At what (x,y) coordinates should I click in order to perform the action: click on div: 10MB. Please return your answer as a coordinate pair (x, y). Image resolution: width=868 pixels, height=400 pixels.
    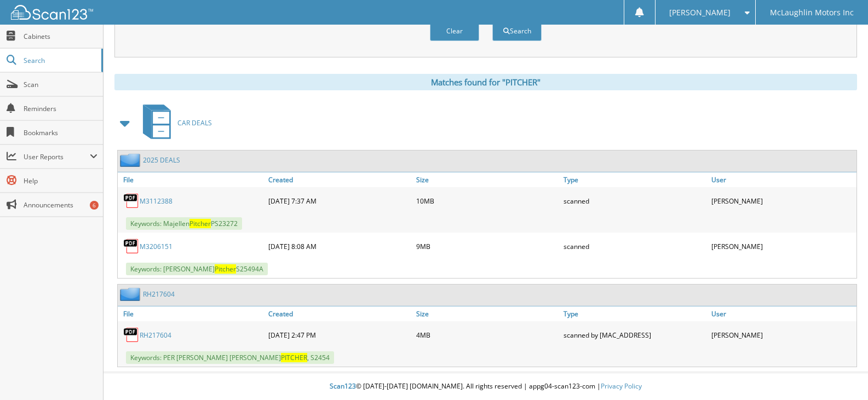
    Looking at the image, I should click on (488, 201).